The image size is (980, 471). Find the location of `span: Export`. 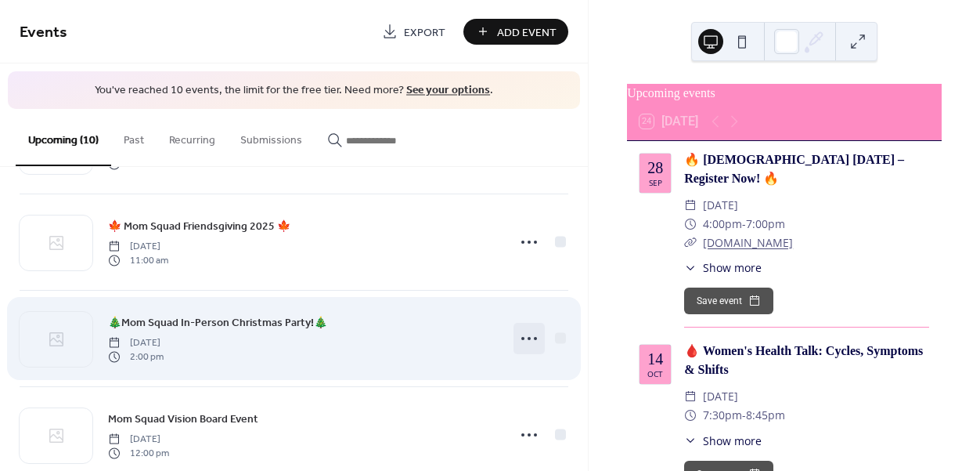

span: Export is located at coordinates (425, 32).